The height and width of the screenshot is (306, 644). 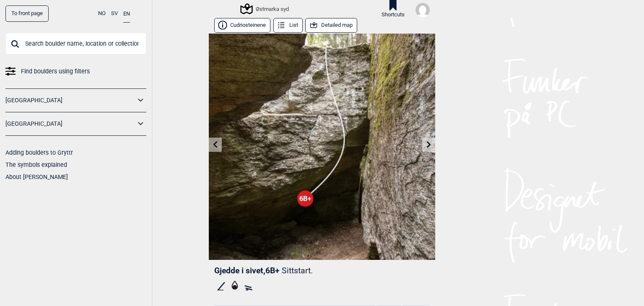 I want to click on span: Gjedde i sivet , 6B+, so click(x=247, y=271).